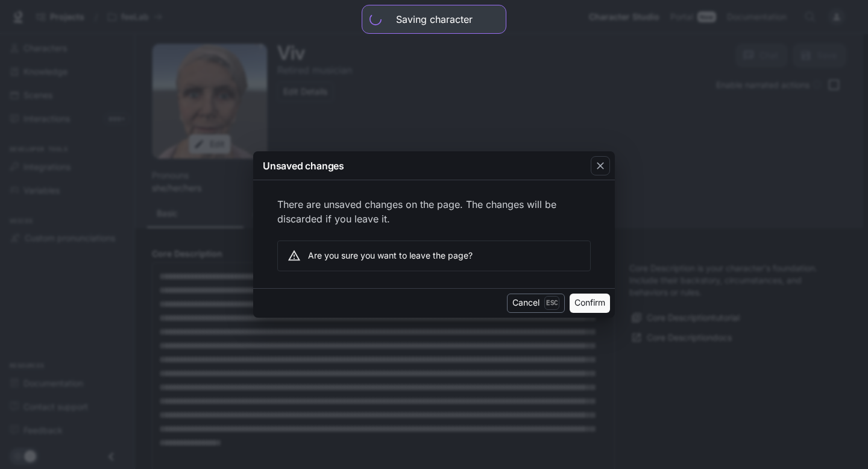 The height and width of the screenshot is (469, 868). I want to click on button: CancelEsc, so click(536, 303).